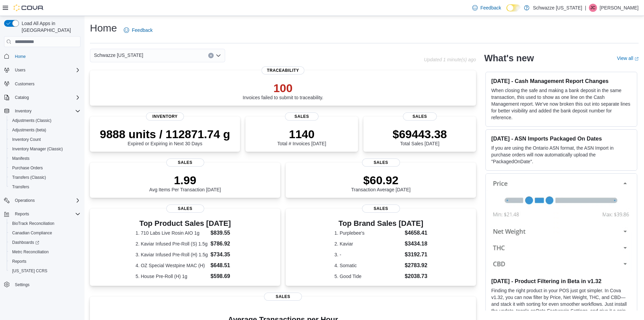 The image size is (644, 320). What do you see at coordinates (21, 187) in the screenshot?
I see `a: Transfers` at bounding box center [21, 187].